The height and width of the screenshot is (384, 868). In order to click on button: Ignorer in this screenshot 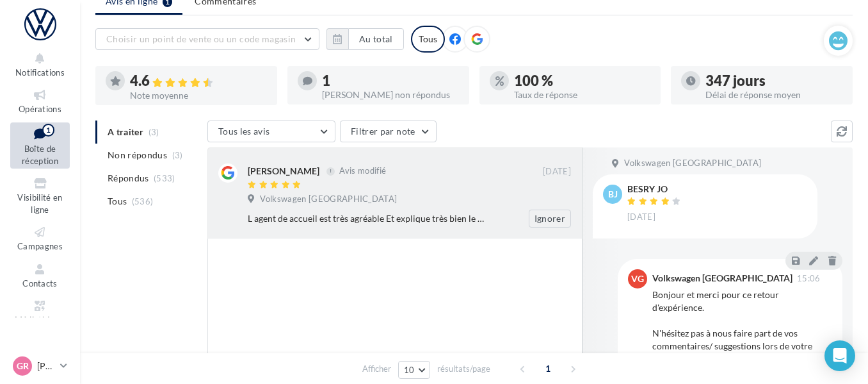, I will do `click(550, 218)`.